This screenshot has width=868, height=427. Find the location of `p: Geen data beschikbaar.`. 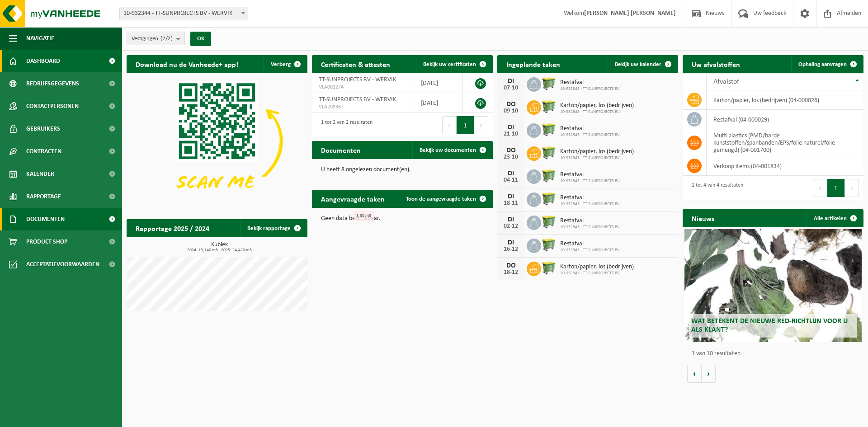

p: Geen data beschikbaar. is located at coordinates (403, 219).